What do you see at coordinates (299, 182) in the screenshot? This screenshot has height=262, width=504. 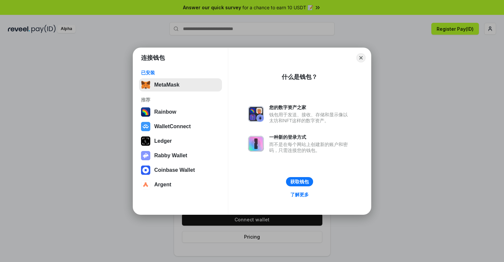 I see `button: 获取钱包` at bounding box center [299, 182].